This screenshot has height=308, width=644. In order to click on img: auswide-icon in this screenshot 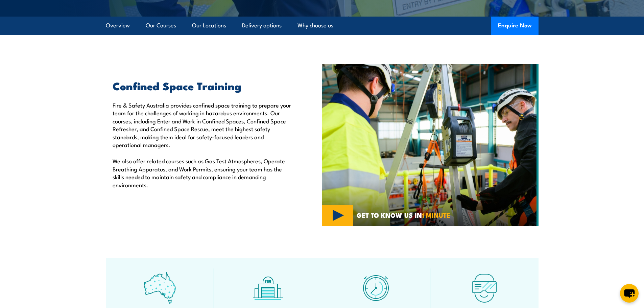, I will do `click(159, 288)`.